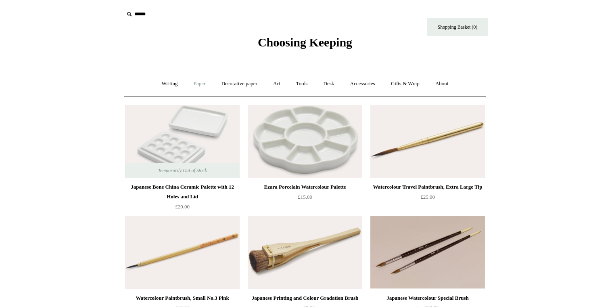  I want to click on a: Japanese Printing and Colour Gradation Brush Japanese Printing and Colour Gradation Brush, so click(305, 252).